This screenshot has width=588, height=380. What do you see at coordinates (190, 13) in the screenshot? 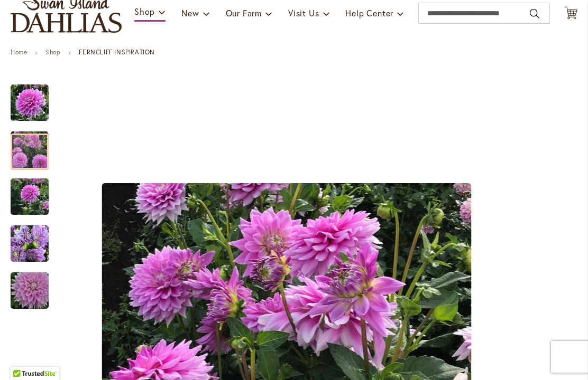
I see `span: New` at bounding box center [190, 13].